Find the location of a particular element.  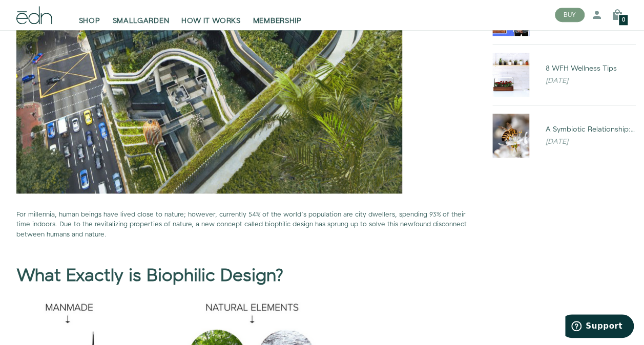

a: SHOP is located at coordinates (90, 15).